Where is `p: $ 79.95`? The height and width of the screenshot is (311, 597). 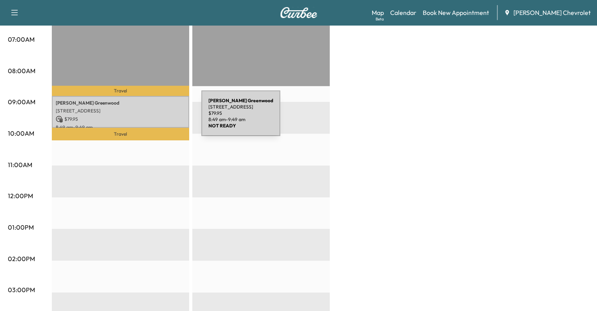 p: $ 79.95 is located at coordinates (121, 119).